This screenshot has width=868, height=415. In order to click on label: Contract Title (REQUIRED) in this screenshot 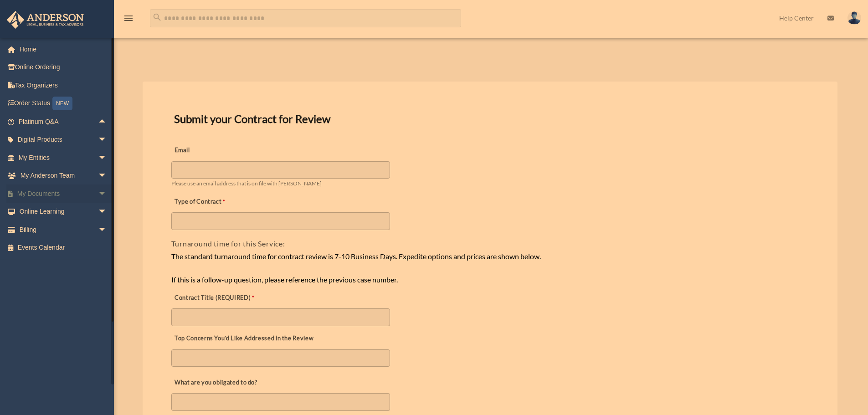, I will do `click(217, 298)`.